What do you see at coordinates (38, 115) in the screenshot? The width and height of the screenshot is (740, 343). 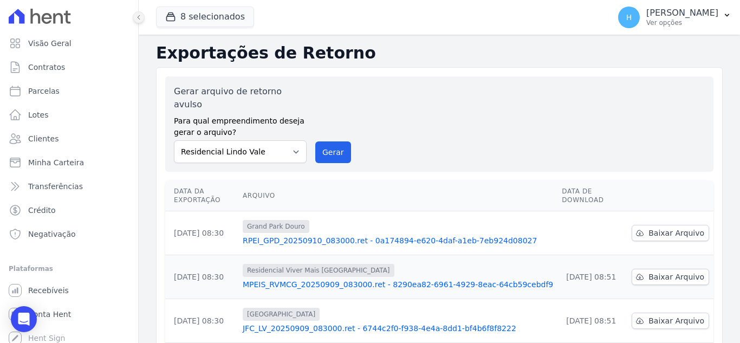 I see `span: Lotes` at bounding box center [38, 115].